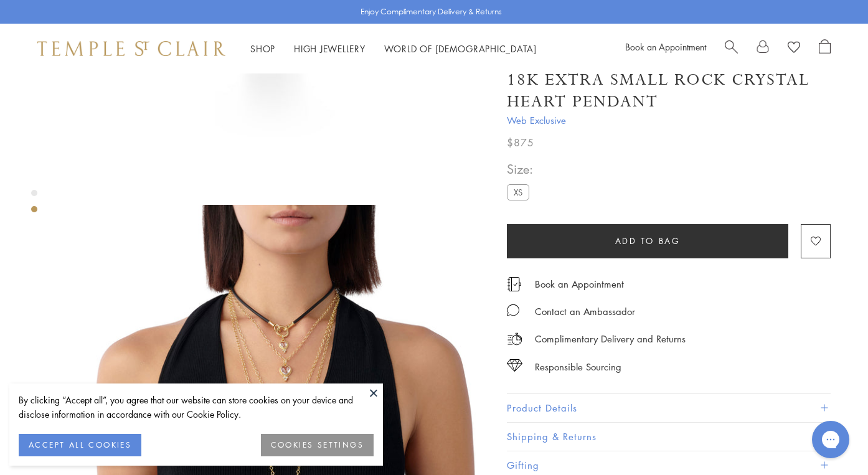  I want to click on button: Shipping & Returns, so click(668, 436).